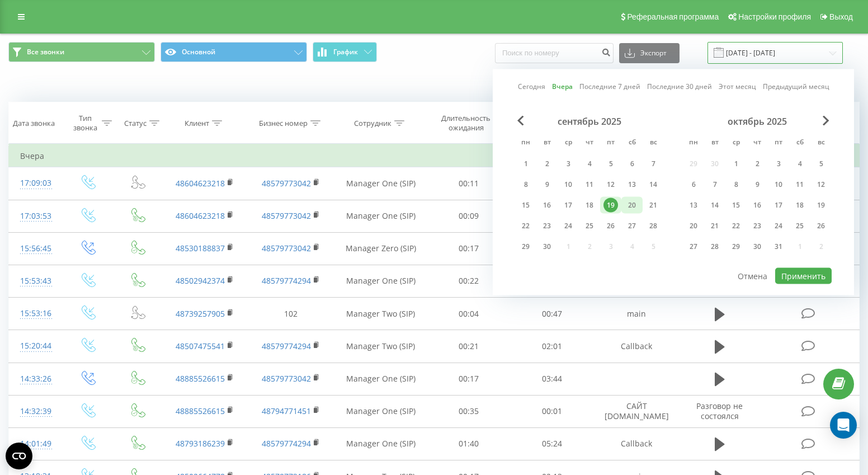 The width and height of the screenshot is (868, 475). I want to click on div: вс 12 окт. 2025 г., so click(821, 185).